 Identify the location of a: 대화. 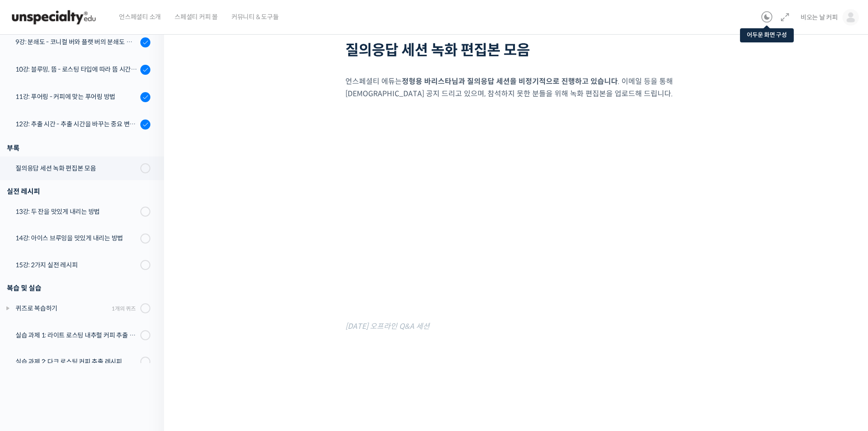
(89, 301).